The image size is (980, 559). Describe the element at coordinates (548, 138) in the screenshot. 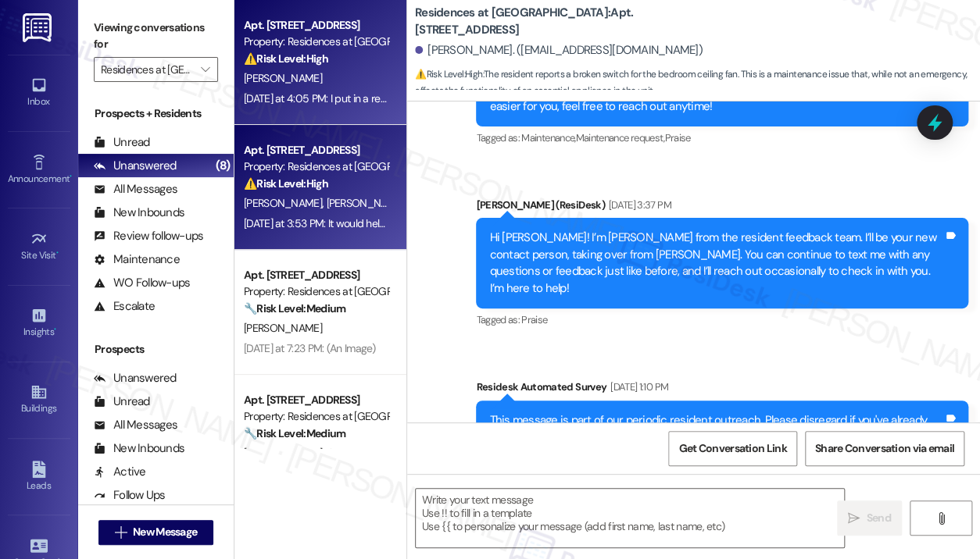

I see `span: Maintenance ,` at that location.